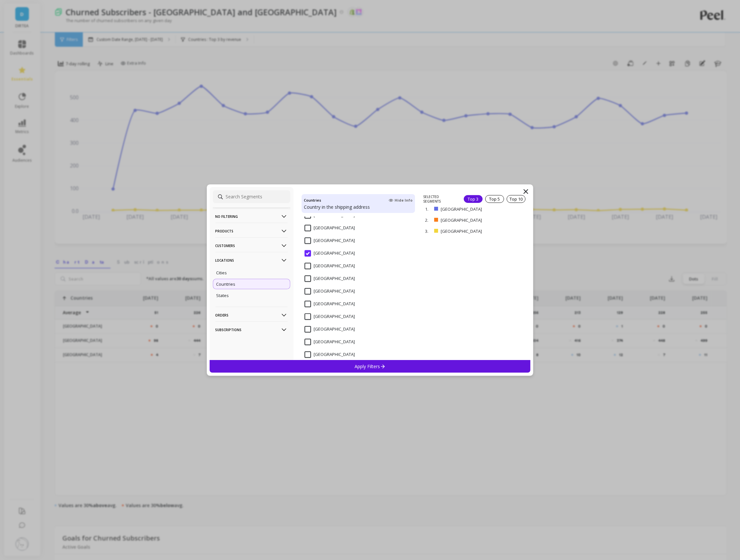 The image size is (740, 560). Describe the element at coordinates (221, 273) in the screenshot. I see `p: Cities` at that location.